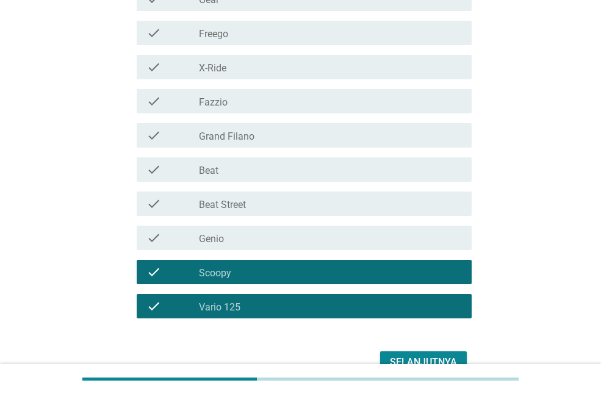  What do you see at coordinates (423, 362) in the screenshot?
I see `div: Selanjutnya` at bounding box center [423, 362].